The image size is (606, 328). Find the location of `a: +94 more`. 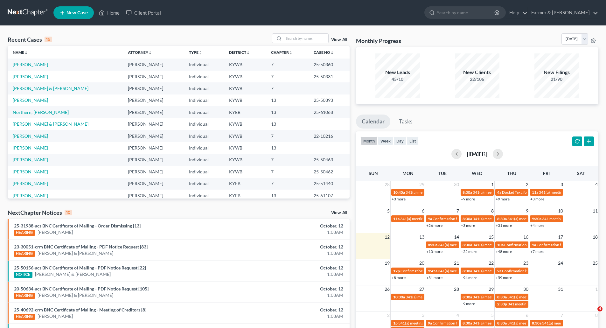

a: +94 more is located at coordinates (469, 278).